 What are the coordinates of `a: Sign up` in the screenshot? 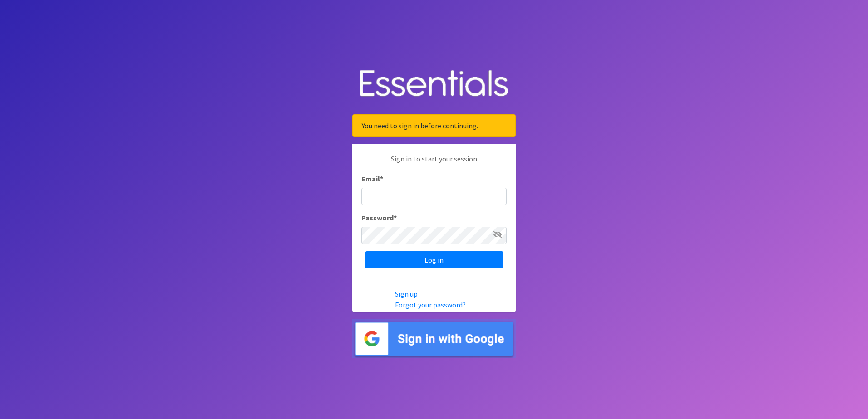 It's located at (406, 294).